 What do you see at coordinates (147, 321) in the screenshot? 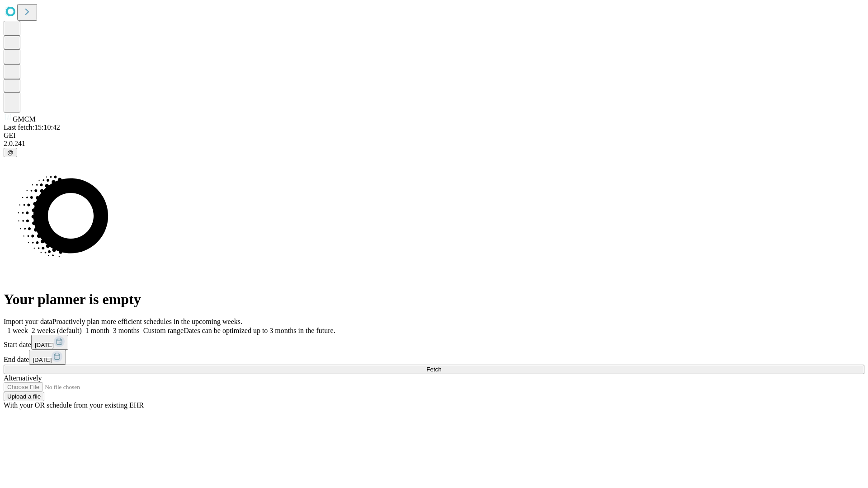
I see `span: Proactively plan more efficient schedules in the upcoming weeks.` at bounding box center [147, 321].